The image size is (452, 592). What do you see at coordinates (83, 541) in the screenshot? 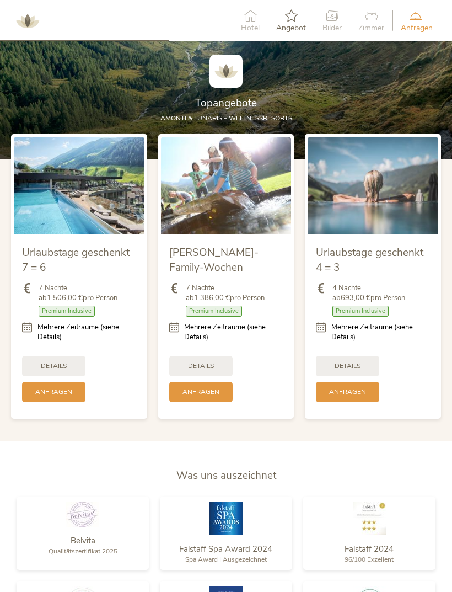
I see `span: Belvita` at bounding box center [83, 541].